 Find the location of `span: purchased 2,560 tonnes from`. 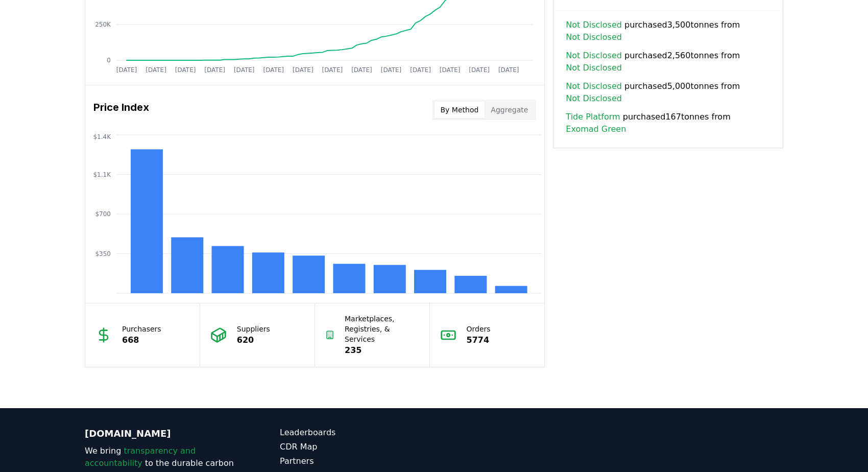

span: purchased 2,560 tonnes from is located at coordinates (668, 62).